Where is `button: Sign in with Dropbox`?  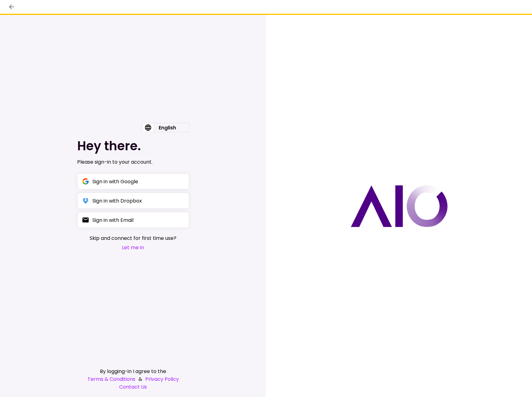
button: Sign in with Dropbox is located at coordinates (133, 201).